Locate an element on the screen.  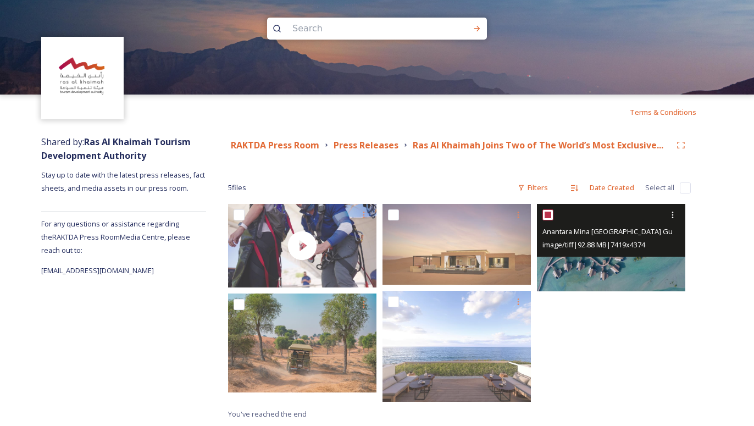
span: Terms & Conditions is located at coordinates (663, 112).